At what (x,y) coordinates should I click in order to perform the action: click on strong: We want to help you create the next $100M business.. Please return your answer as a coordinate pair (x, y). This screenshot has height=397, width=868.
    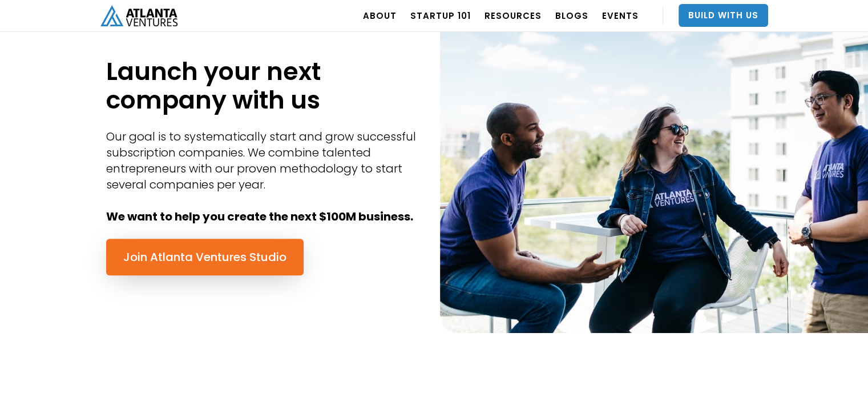
    Looking at the image, I should click on (260, 217).